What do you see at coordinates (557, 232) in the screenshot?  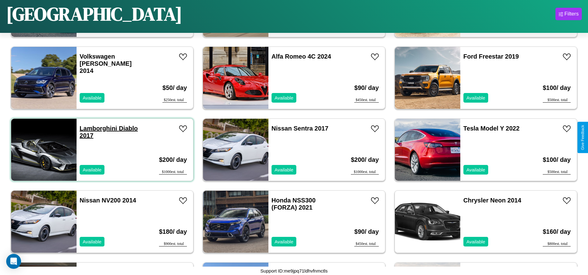 I see `h3: $ 160 / day` at bounding box center [557, 232].